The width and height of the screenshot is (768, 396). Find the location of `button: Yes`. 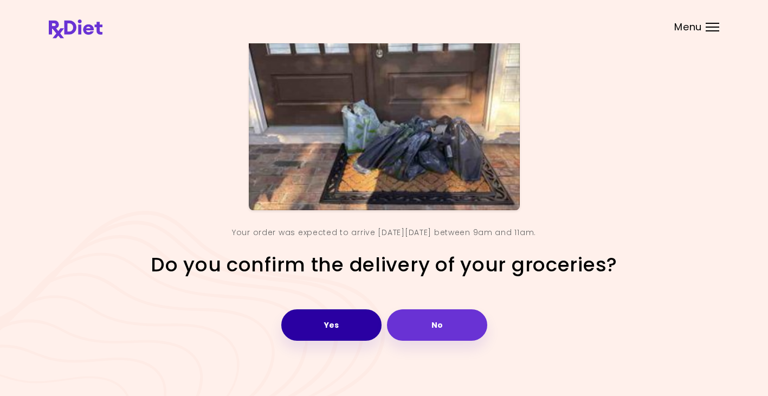

button: Yes is located at coordinates (331, 325).